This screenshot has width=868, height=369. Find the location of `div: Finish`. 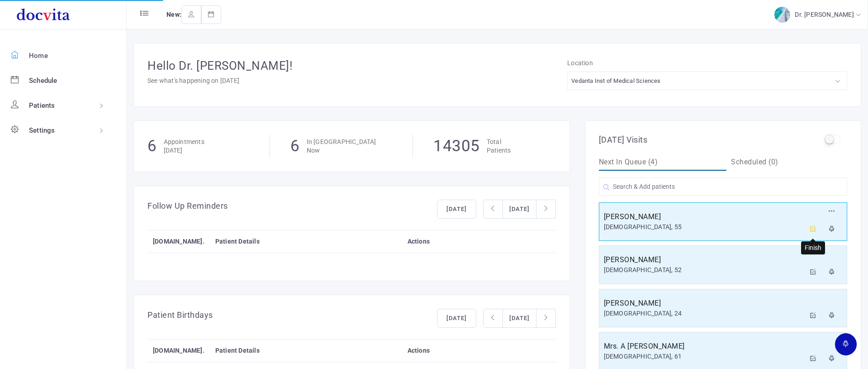

div: Finish is located at coordinates (813, 248).